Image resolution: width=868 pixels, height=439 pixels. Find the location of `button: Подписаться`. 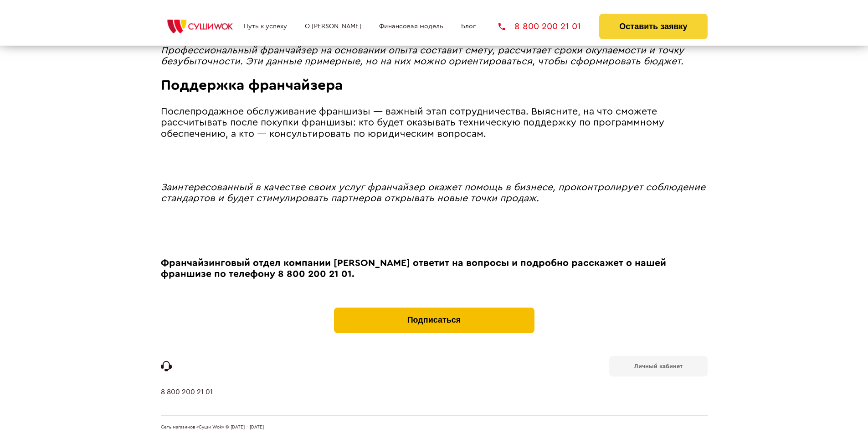

button: Подписаться is located at coordinates (434, 320).